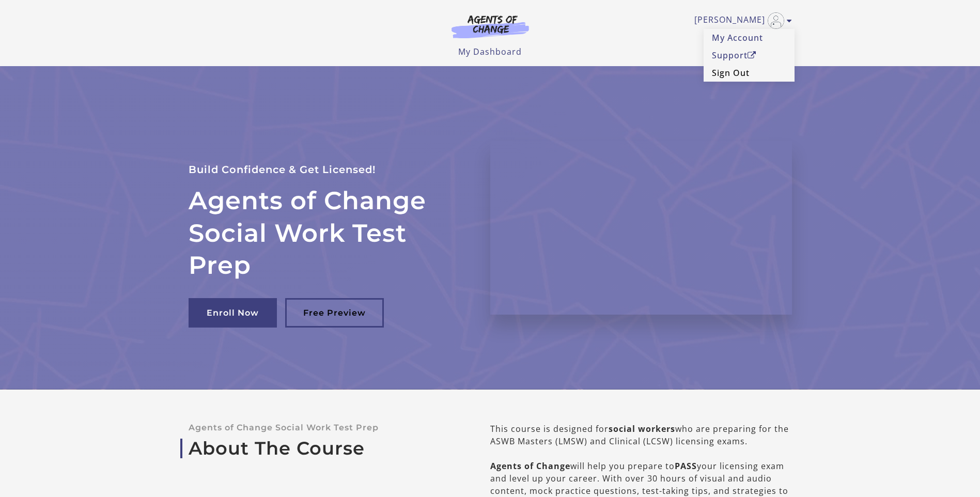 The width and height of the screenshot is (980, 497). Describe the element at coordinates (749, 38) in the screenshot. I see `a: My Account` at that location.